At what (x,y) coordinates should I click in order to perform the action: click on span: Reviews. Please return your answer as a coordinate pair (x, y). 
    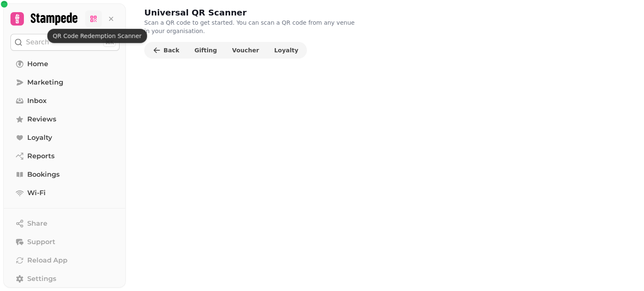
    Looking at the image, I should click on (41, 119).